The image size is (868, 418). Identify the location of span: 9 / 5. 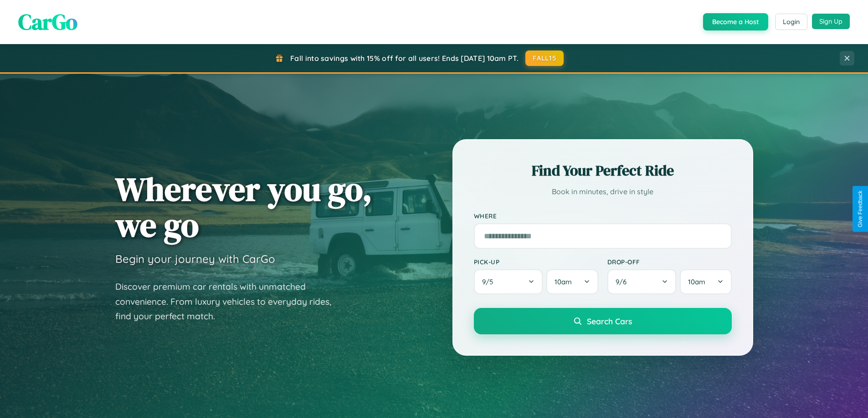
(490, 282).